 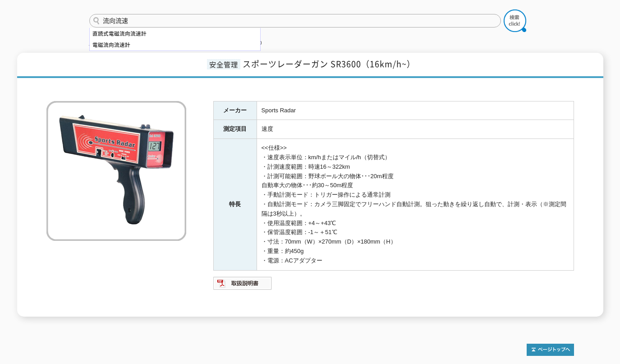 I want to click on td: <<仕様>> ・速度表示単位：km/hまたはマイル/h（切替式） ・計測速度範囲：時速16～322km ・計測可能範囲：野球ボール大の物体･･･20m程度 自動車大の物体･･･約30～50m程度..., so click(x=415, y=204).